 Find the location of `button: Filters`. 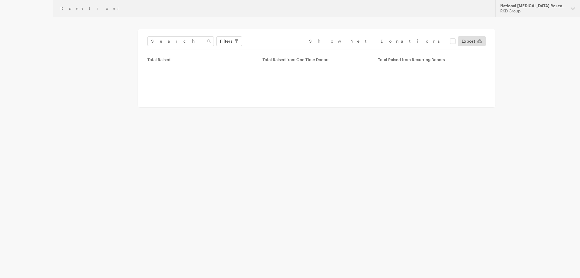

button: Filters is located at coordinates (229, 41).